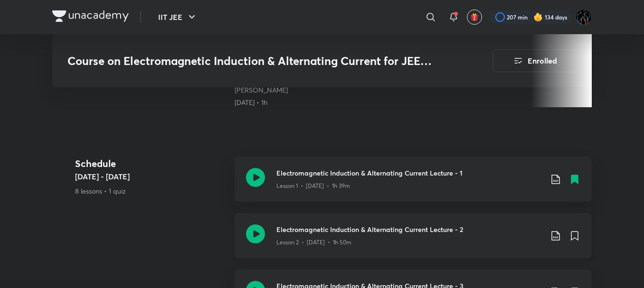 The image size is (644, 288). Describe the element at coordinates (409, 173) in the screenshot. I see `h3: Electromagnetic Induction & Alternating Current Lecture - 1` at that location.